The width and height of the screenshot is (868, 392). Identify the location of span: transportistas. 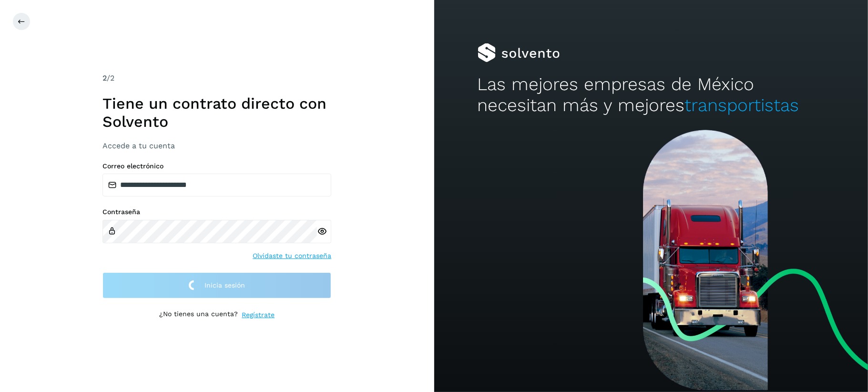
(743, 105).